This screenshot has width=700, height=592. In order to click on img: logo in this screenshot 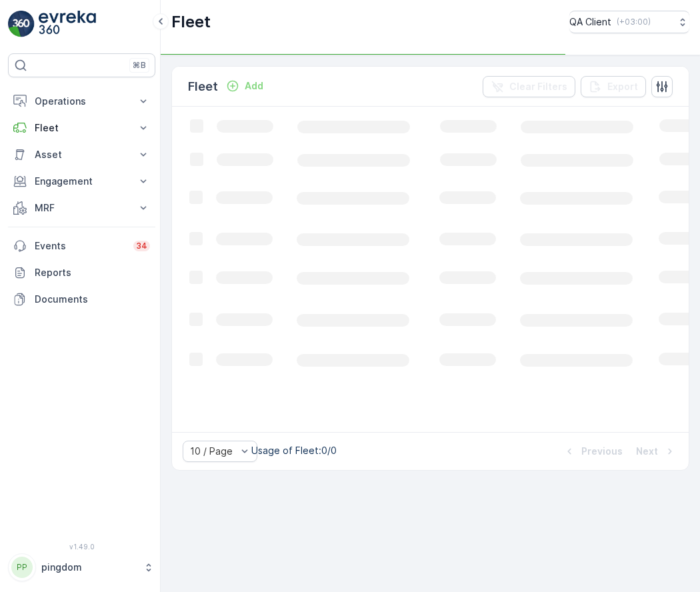, I will do `click(22, 24)`.